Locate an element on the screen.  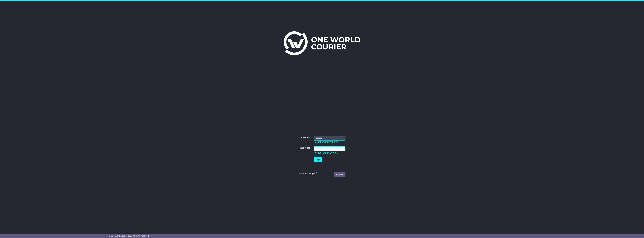
span: © One World Courier 2025. All rights reserved. is located at coordinates (129, 236).